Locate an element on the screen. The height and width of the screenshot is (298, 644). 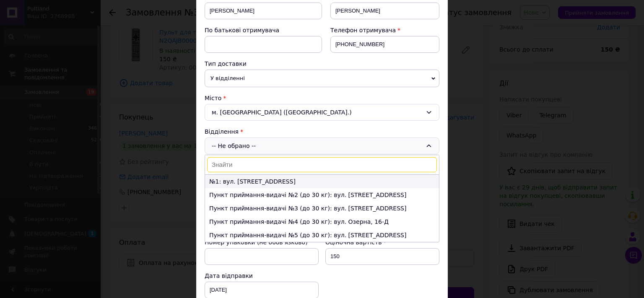
span: По батькові отримувача is located at coordinates (242, 30).